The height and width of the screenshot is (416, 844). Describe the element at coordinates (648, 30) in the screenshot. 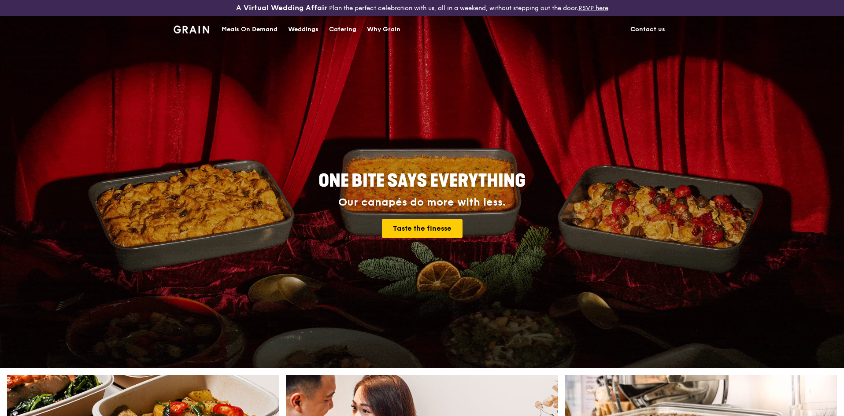

I see `a: Contact us` at that location.